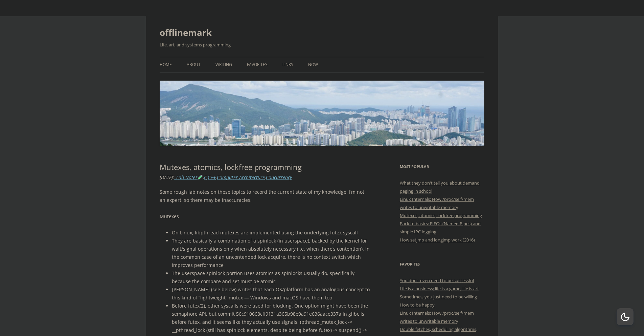 The width and height of the screenshot is (644, 336). What do you see at coordinates (223, 65) in the screenshot?
I see `a: Writing` at bounding box center [223, 65].